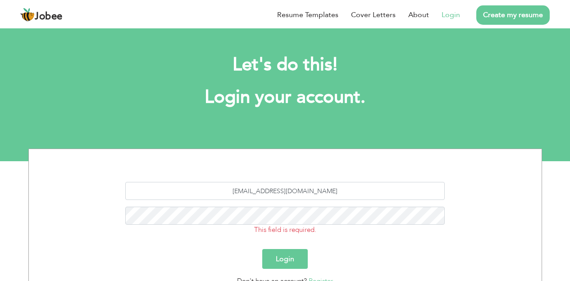 The image size is (570, 281). Describe the element at coordinates (27, 15) in the screenshot. I see `img: jobee.io` at that location.